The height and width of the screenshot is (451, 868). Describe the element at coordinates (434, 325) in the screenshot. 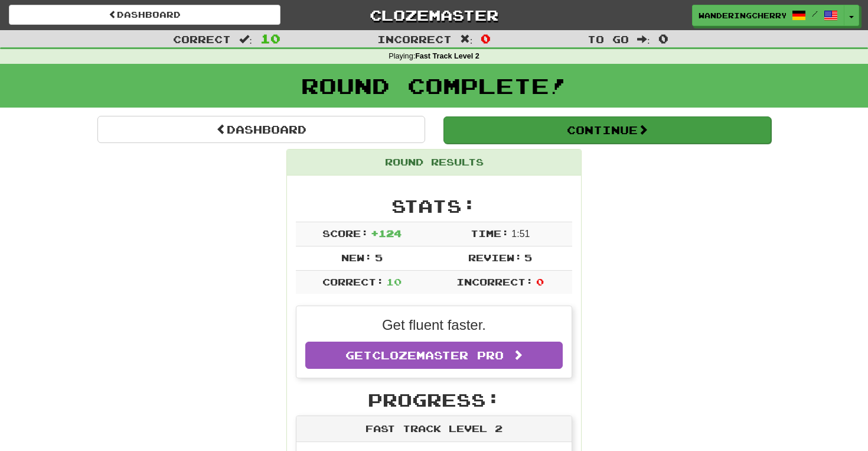

I see `p: Get fluent faster.` at that location.